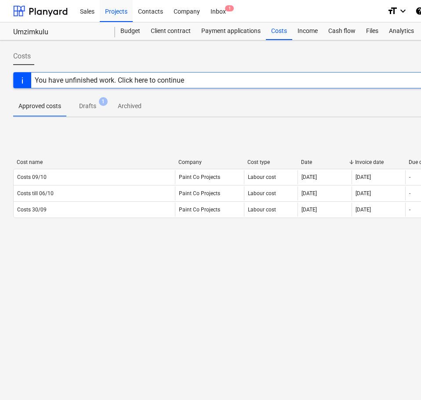  Describe the element at coordinates (231, 31) in the screenshot. I see `a: Payment applications` at that location.